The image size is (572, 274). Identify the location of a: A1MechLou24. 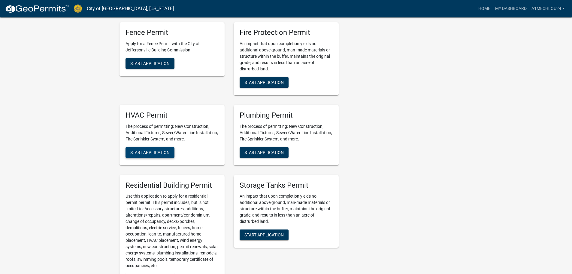
(548, 9).